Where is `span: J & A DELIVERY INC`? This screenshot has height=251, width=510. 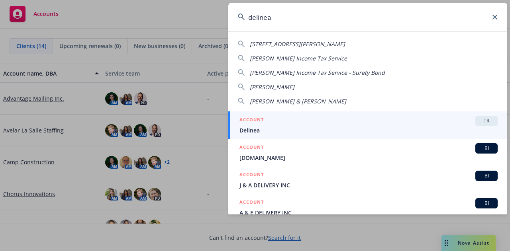 span: J & A DELIVERY INC is located at coordinates (369, 185).